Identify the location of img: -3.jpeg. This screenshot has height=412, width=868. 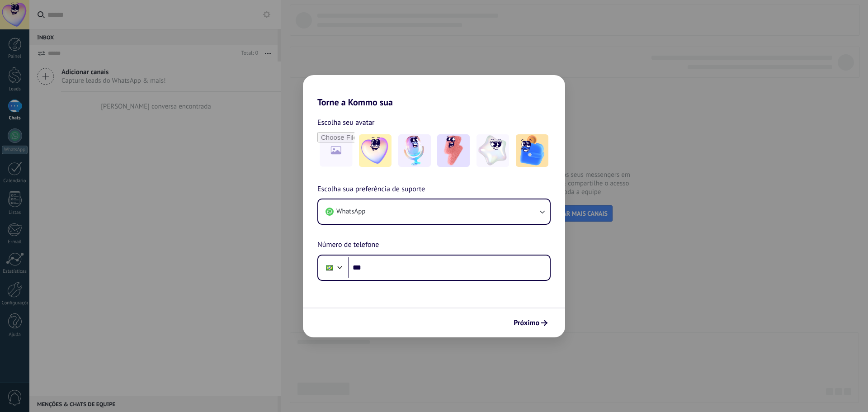
(453, 151).